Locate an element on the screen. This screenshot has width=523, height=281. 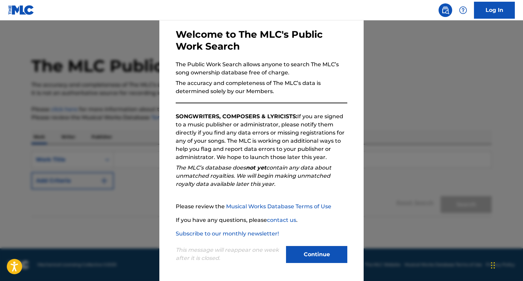
strong: SONGWRITERS, COMPOSERS & LYRICISTS: is located at coordinates (236, 116).